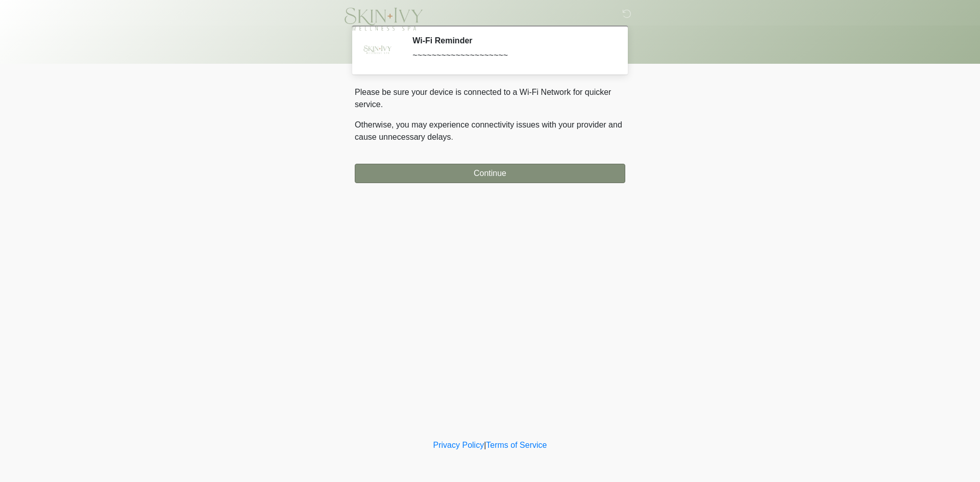  What do you see at coordinates (490, 131) in the screenshot?
I see `p: Otherwise, you may experience connectivity issues with your provider and cause unnecessary delays` at bounding box center [490, 131].